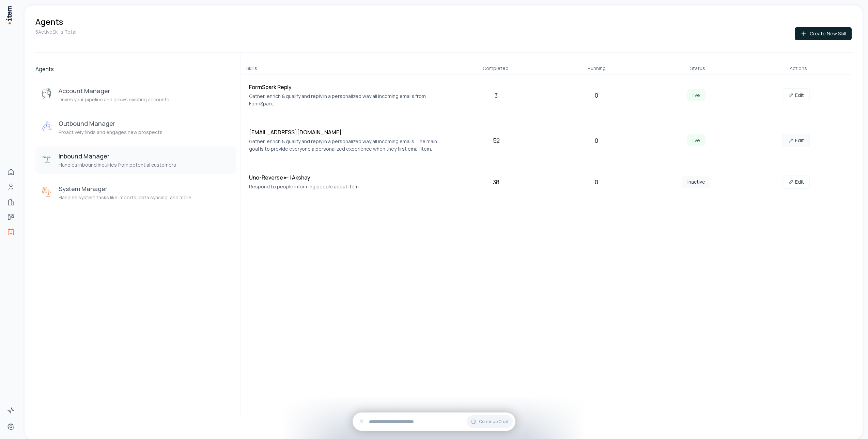 This screenshot has width=868, height=439. I want to click on p: Gather, enrich & qualify and reply in a personalized way all incoming emails from FormSpark., so click(346, 100).